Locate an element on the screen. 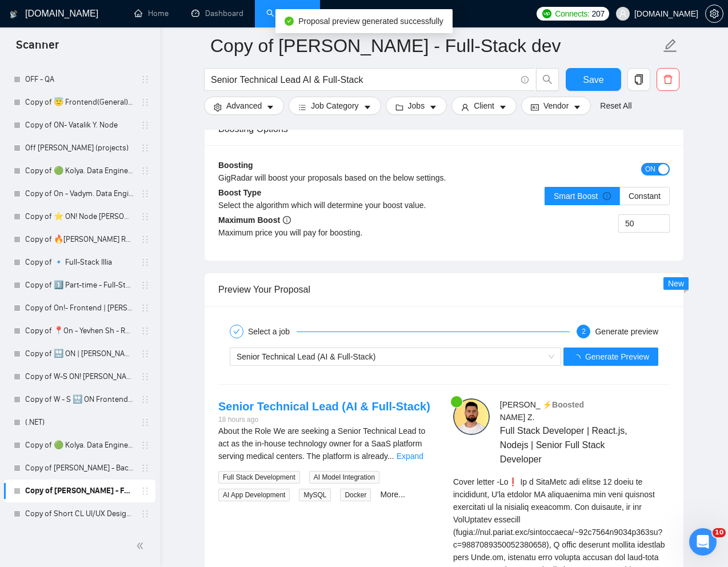 The image size is (728, 567). span: New is located at coordinates (677, 284).